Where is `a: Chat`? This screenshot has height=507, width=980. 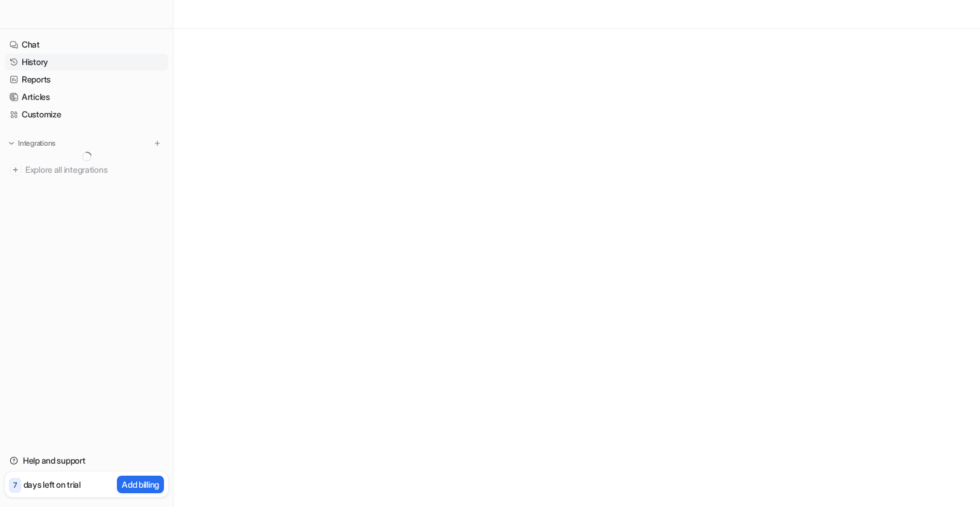 a: Chat is located at coordinates (86, 45).